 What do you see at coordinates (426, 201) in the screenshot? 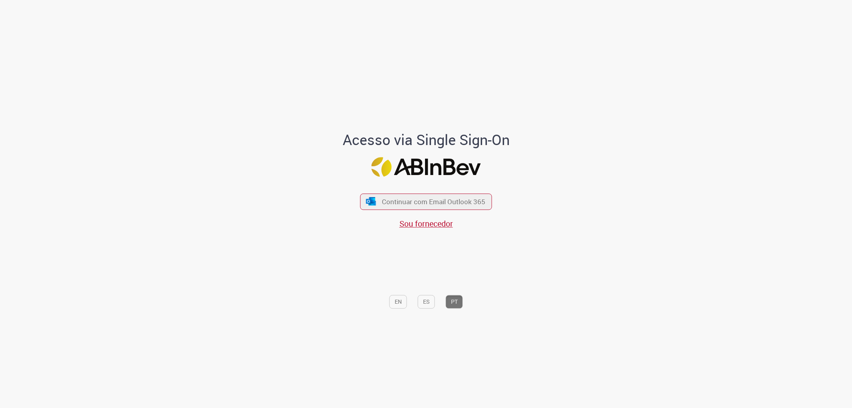
I see `button: ícone Azure/Microsoft 360 Continuar com Email Outlook 365` at bounding box center [426, 201].